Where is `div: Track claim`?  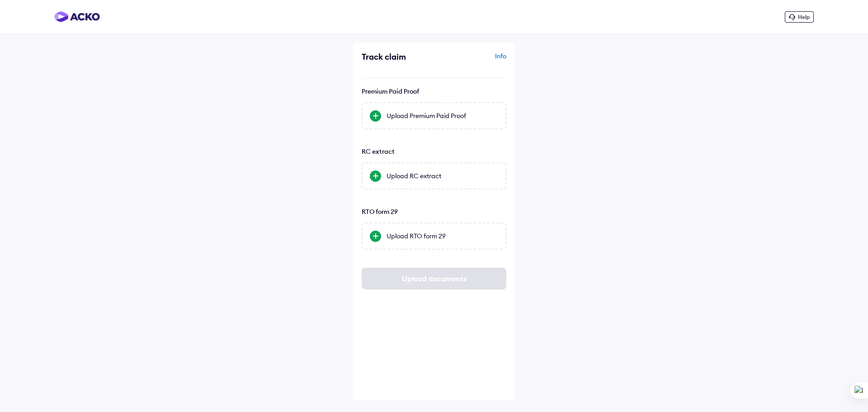 div: Track claim is located at coordinates (397, 56).